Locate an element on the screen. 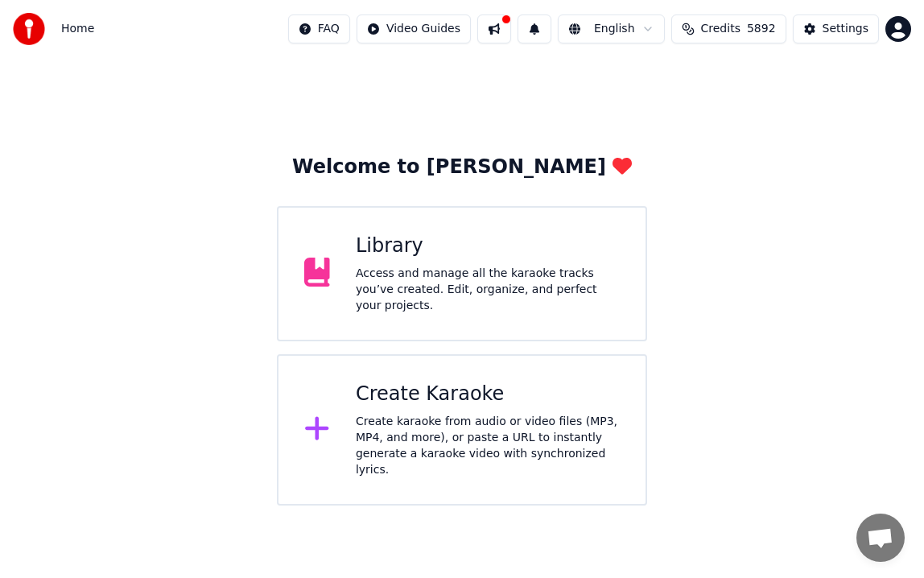  button: Video Guides is located at coordinates (414, 29).